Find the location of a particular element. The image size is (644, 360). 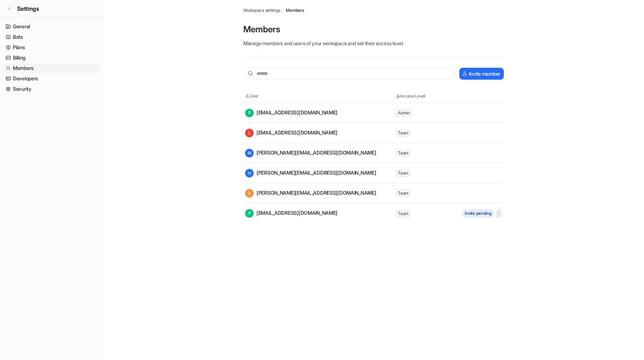

a: Bots is located at coordinates (51, 37).